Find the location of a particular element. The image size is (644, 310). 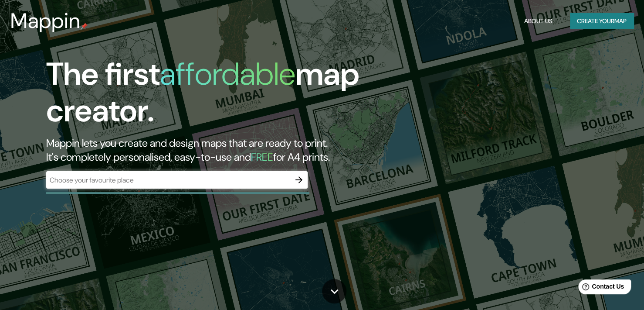

h5: FREE is located at coordinates (262, 156).